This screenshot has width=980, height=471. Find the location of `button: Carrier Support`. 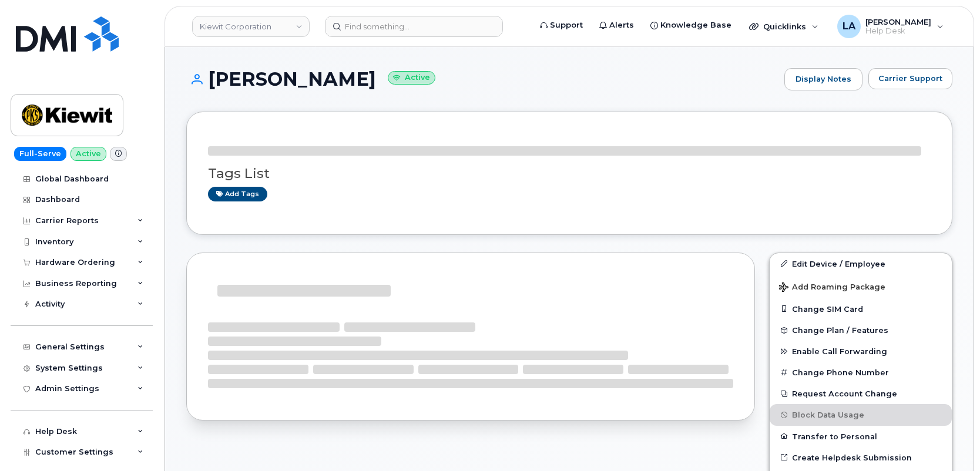

button: Carrier Support is located at coordinates (910, 79).